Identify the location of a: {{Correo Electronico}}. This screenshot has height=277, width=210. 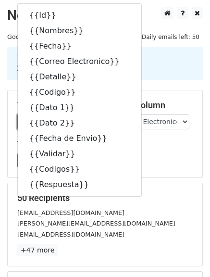
(79, 62).